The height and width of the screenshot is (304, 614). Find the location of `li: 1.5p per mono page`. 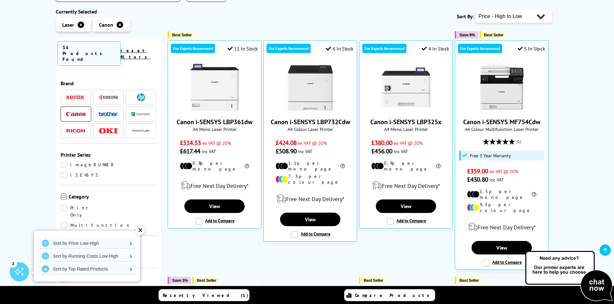

li: 1.5p per mono page is located at coordinates (501, 195).